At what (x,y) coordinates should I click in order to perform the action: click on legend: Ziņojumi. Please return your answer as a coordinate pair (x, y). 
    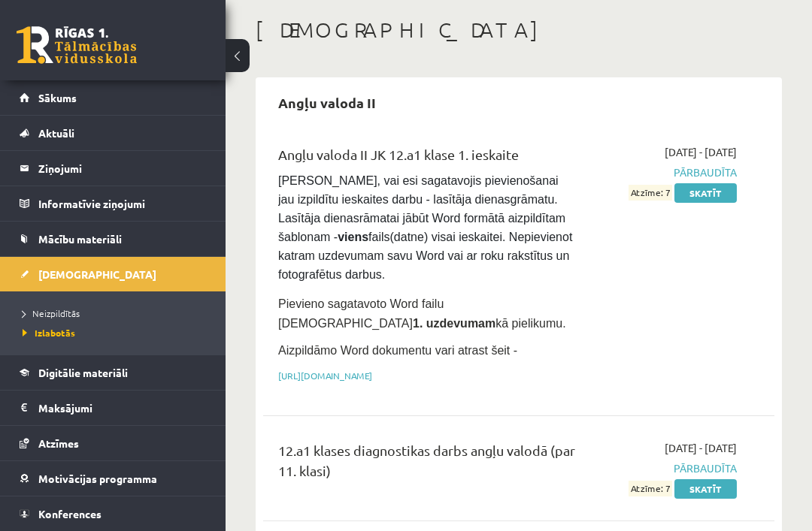
    Looking at the image, I should click on (123, 168).